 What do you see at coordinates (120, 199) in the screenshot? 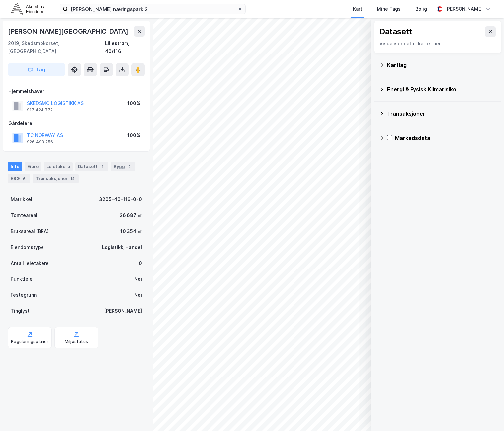
I see `div: 3205-40-116-0-0` at bounding box center [120, 199].